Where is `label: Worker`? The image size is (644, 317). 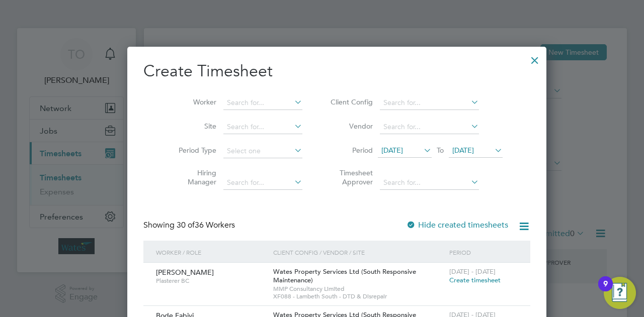 label: Worker is located at coordinates (194, 102).